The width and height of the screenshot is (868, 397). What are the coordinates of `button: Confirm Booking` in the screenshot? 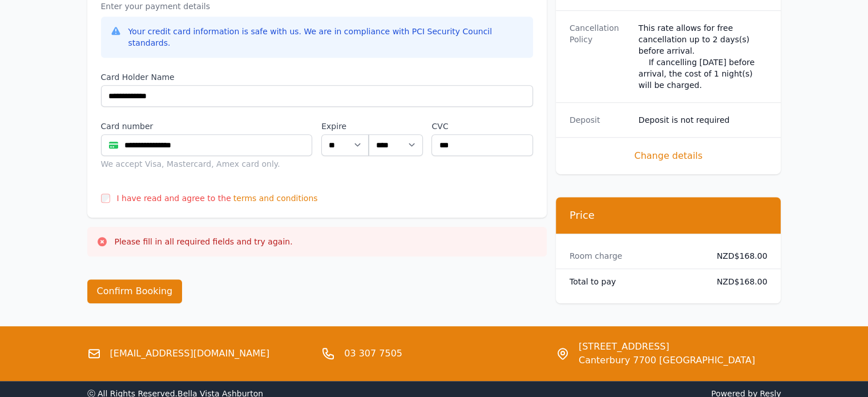 It's located at (135, 291).